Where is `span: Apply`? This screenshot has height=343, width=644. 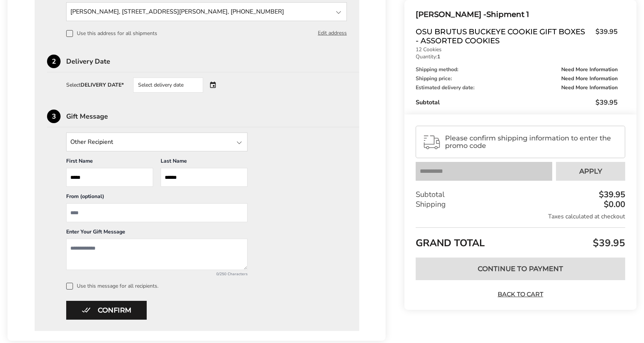
span: Apply is located at coordinates (590, 171).